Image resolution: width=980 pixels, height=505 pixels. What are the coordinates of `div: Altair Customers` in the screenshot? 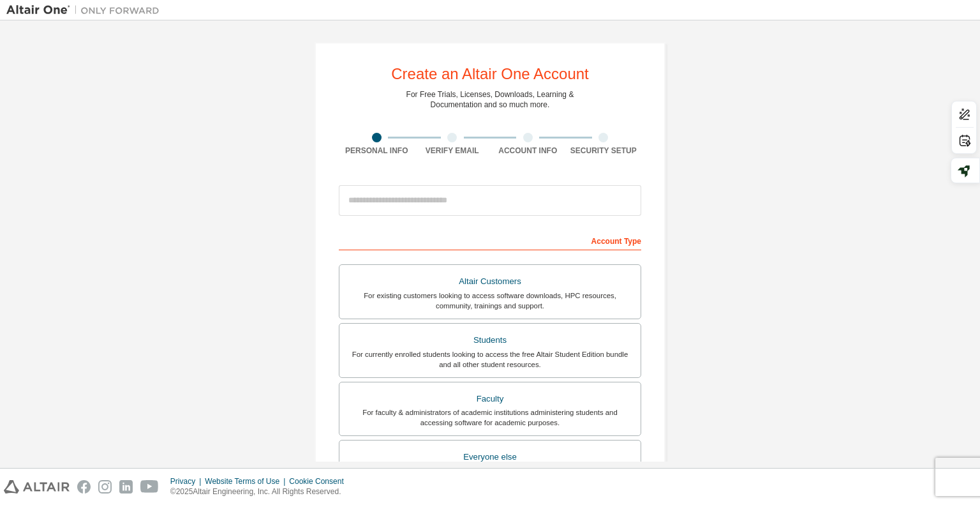 It's located at (490, 281).